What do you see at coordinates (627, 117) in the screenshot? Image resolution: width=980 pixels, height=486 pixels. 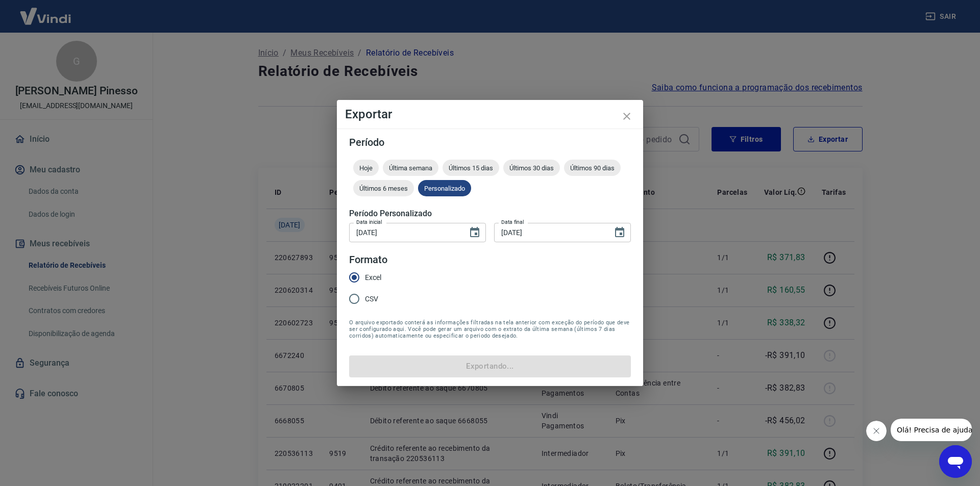 I see `button: close` at bounding box center [627, 117].